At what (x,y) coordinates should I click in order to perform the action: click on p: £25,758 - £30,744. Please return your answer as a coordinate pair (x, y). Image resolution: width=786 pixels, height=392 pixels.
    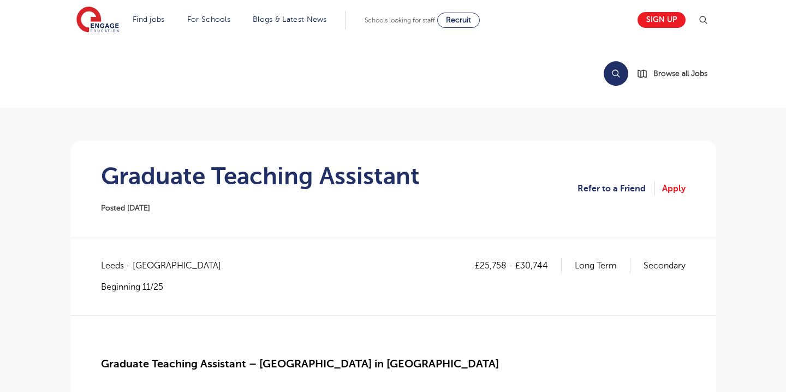
    Looking at the image, I should click on (518, 265).